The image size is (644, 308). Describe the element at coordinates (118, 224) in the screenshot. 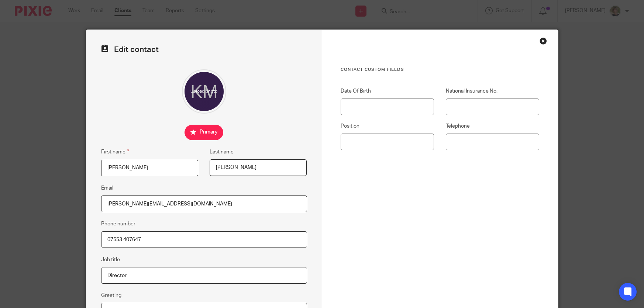

I see `label: Phone number` at that location.